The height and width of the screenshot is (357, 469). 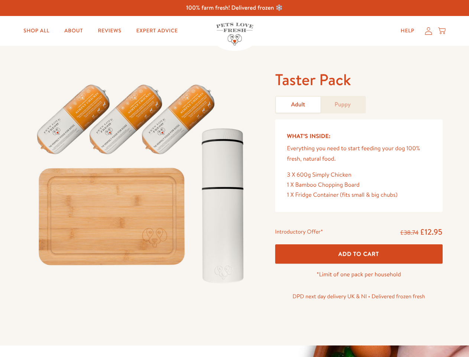 I want to click on p: Everything you need to start feeding your dog 100% fresh, natural food., so click(x=359, y=154).